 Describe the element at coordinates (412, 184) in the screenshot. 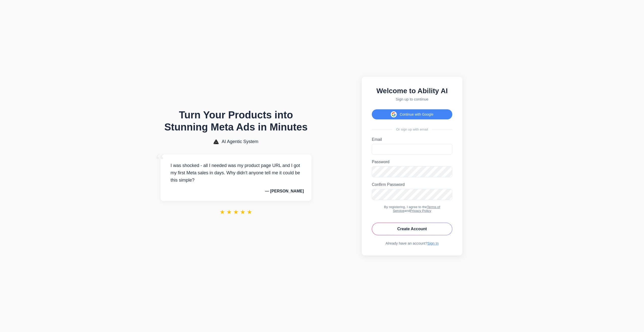

I see `label: Confirm Password` at that location.